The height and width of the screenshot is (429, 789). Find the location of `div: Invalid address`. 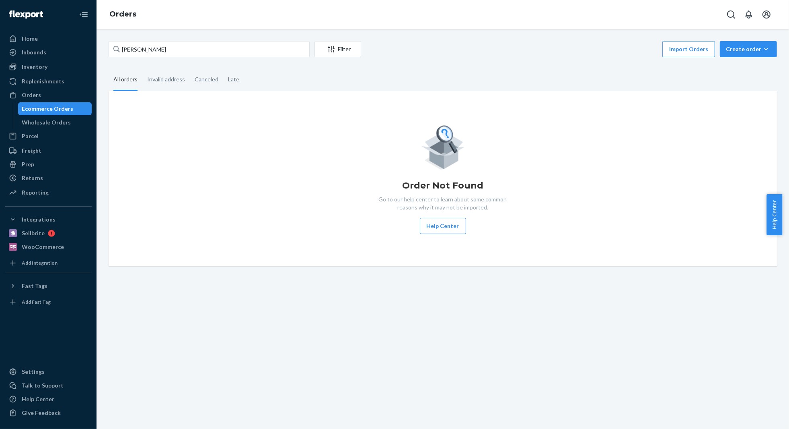

div: Invalid address is located at coordinates (166, 79).